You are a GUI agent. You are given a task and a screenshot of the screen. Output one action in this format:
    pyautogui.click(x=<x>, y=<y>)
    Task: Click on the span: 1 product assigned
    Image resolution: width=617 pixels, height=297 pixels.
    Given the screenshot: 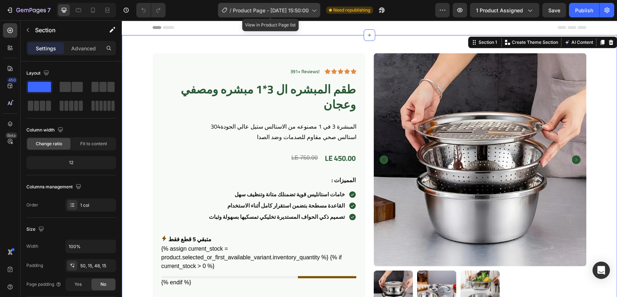 What is the action you would take?
    pyautogui.click(x=500, y=10)
    